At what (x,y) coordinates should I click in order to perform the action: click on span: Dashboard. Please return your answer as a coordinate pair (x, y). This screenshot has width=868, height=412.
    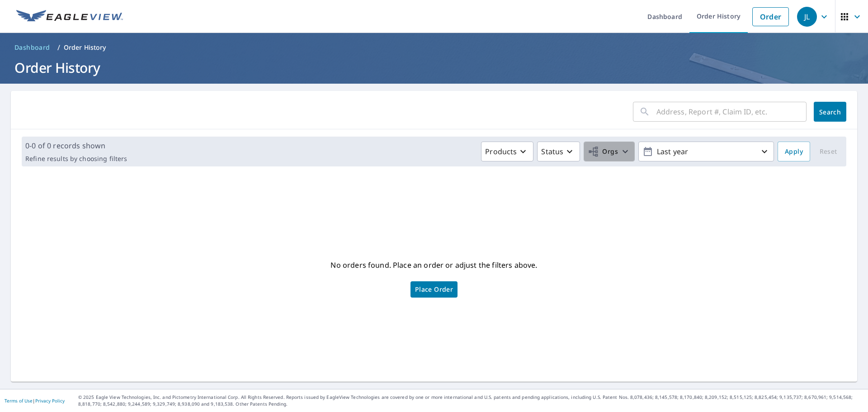
    Looking at the image, I should click on (32, 47).